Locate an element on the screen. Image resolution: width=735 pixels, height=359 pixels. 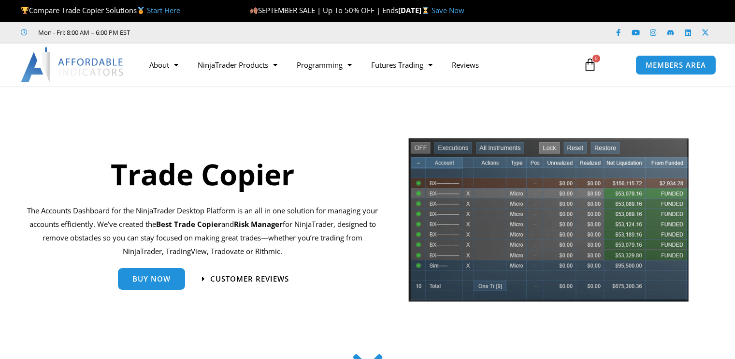
a: NinjaTrader Products is located at coordinates (237, 65).